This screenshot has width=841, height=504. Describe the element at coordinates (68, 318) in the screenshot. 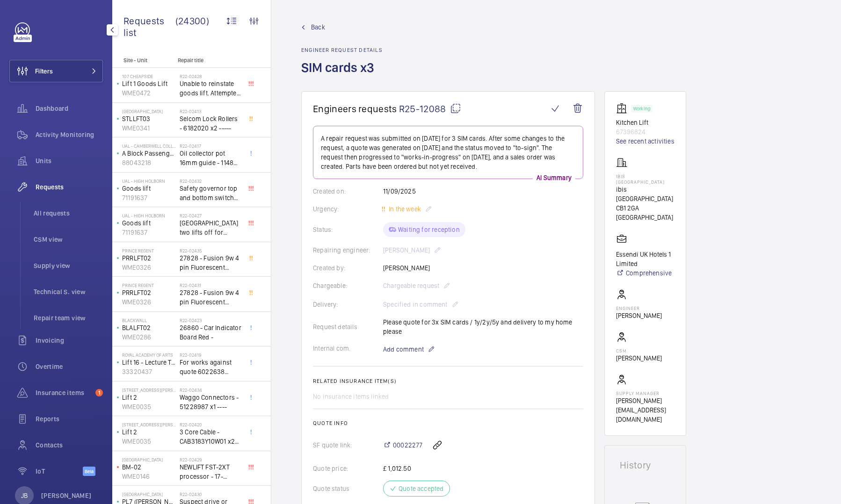

I see `span: Repair team view` at that location.